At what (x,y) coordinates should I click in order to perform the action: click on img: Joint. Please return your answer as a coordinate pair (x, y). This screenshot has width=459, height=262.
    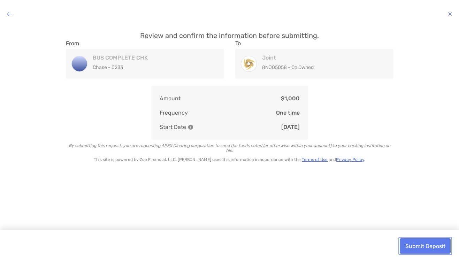
    Looking at the image, I should click on (249, 64).